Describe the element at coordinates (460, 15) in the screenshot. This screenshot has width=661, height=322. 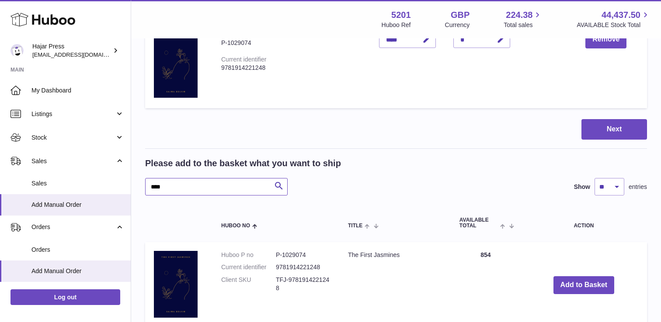
I see `strong: GBP` at that location.